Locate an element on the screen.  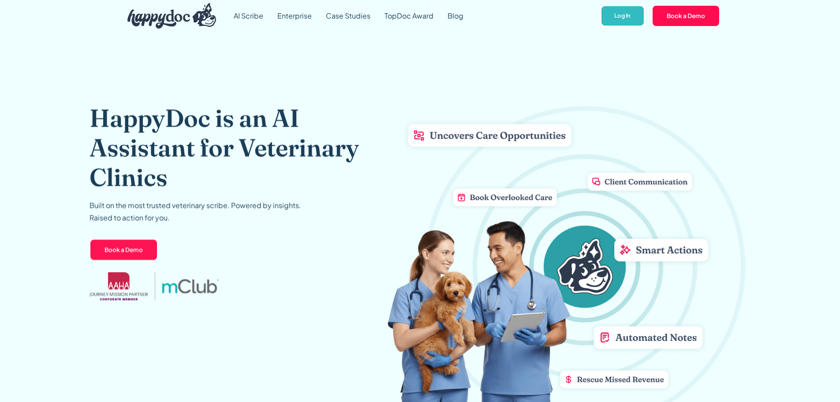
p: Built on the most trusted veterinary scribe. Powered by insights. Raised to action for you. is located at coordinates (195, 211).